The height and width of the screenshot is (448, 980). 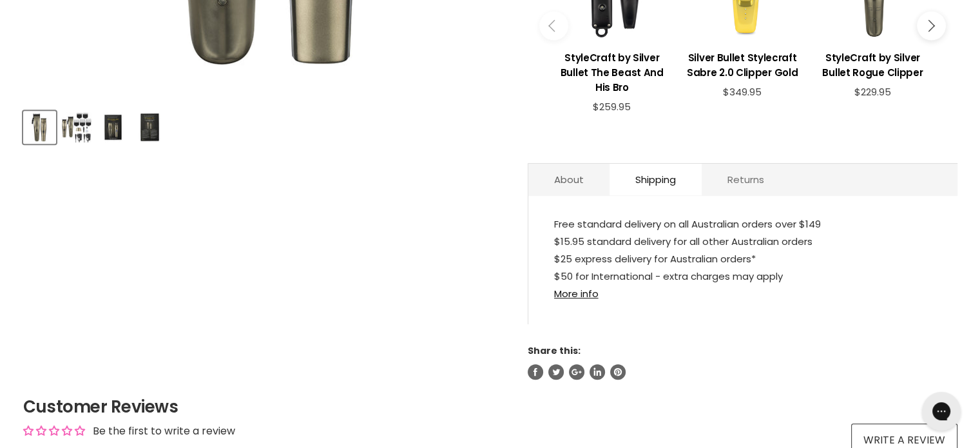 What do you see at coordinates (163, 431) in the screenshot?
I see `div: Be the first to write a review` at bounding box center [163, 431].